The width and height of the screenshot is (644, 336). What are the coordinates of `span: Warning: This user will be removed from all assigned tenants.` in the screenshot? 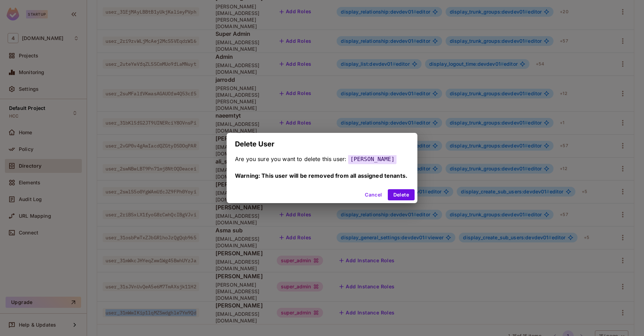 It's located at (320, 176).